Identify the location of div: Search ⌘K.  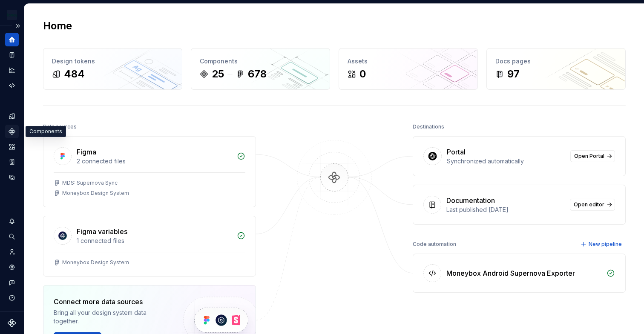
(12, 237).